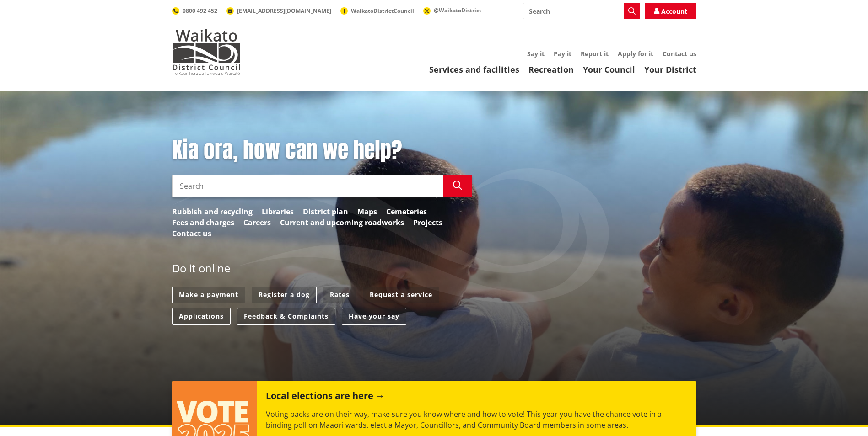  I want to click on a: Make a payment, so click(208, 295).